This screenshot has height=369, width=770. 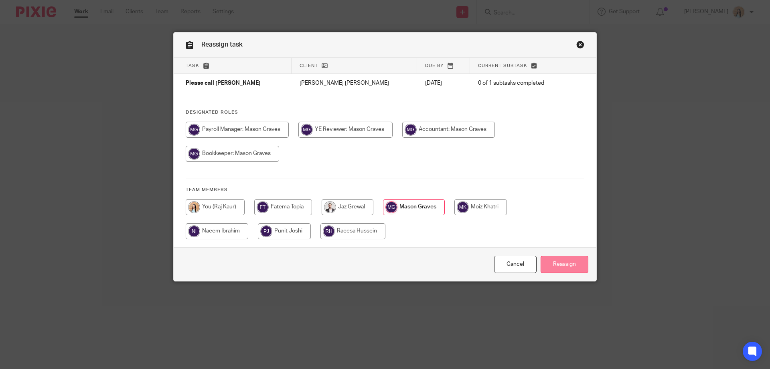 I want to click on span: Reassign task, so click(x=222, y=45).